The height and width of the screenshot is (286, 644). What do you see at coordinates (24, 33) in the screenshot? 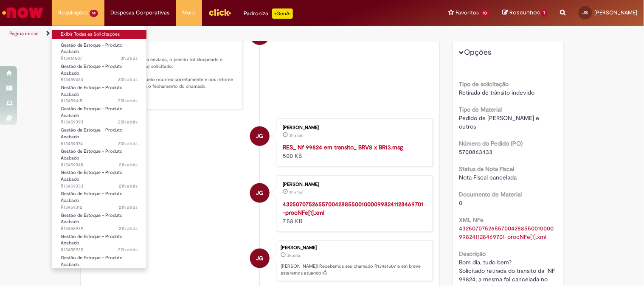
I see `a: Página inicial` at bounding box center [24, 33].